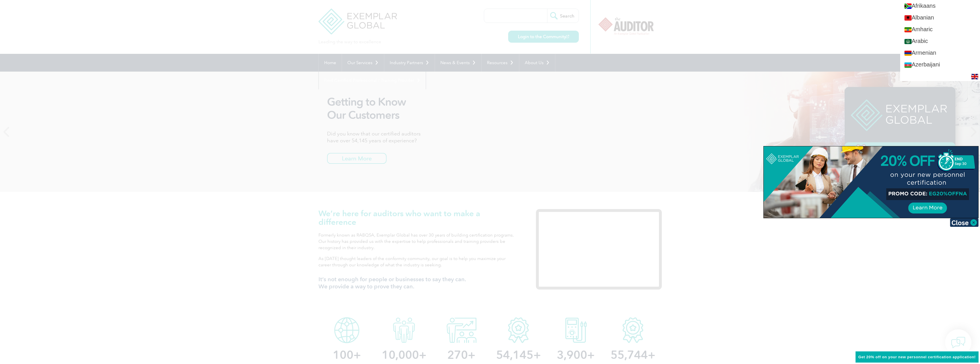 The image size is (980, 364). Describe the element at coordinates (940, 29) in the screenshot. I see `a: Amharic` at that location.